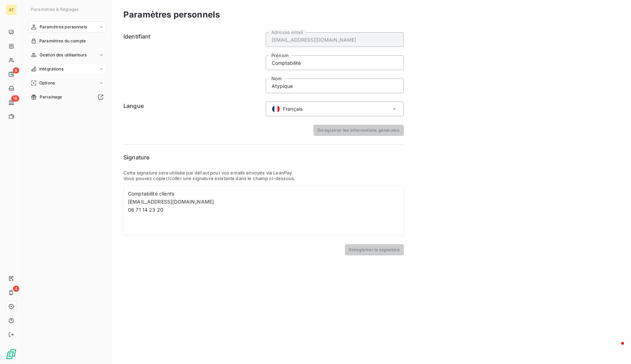 The image size is (631, 364). I want to click on a: Paramètres du compte, so click(67, 41).